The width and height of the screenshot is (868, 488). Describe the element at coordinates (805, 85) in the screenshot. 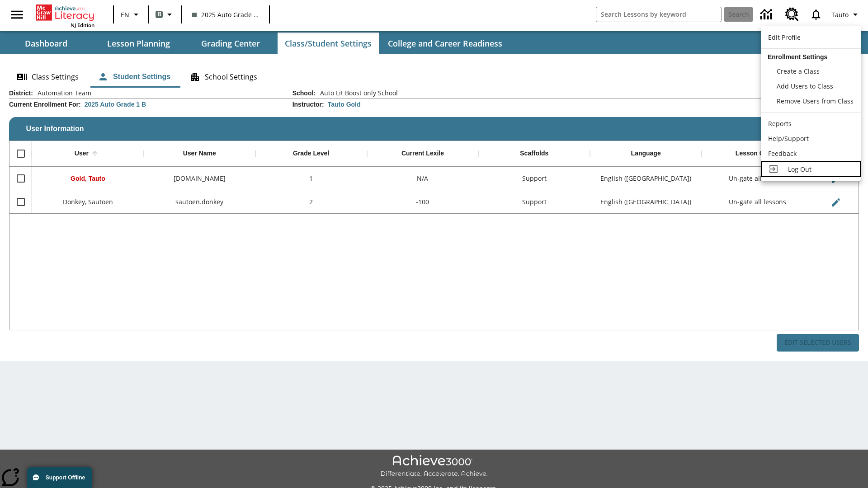

I see `span: Add Users to Class` at that location.